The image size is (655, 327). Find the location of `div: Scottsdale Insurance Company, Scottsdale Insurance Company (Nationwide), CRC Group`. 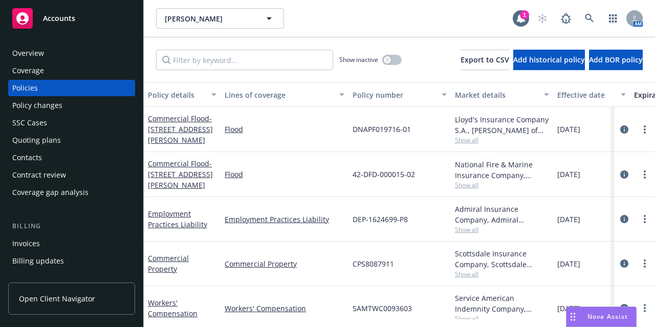

div: Scottsdale Insurance Company, Scottsdale Insurance Company (Nationwide), CRC Group is located at coordinates (502, 259).